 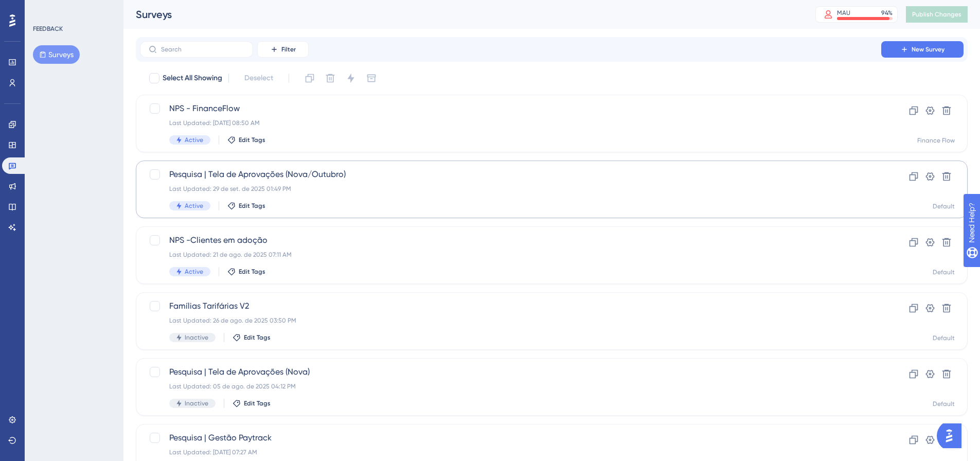 I want to click on div: 94 %, so click(x=887, y=13).